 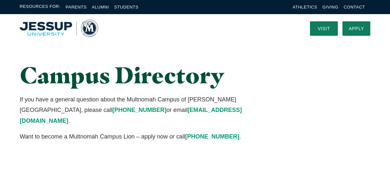 What do you see at coordinates (356, 29) in the screenshot?
I see `a: Apply` at bounding box center [356, 29].